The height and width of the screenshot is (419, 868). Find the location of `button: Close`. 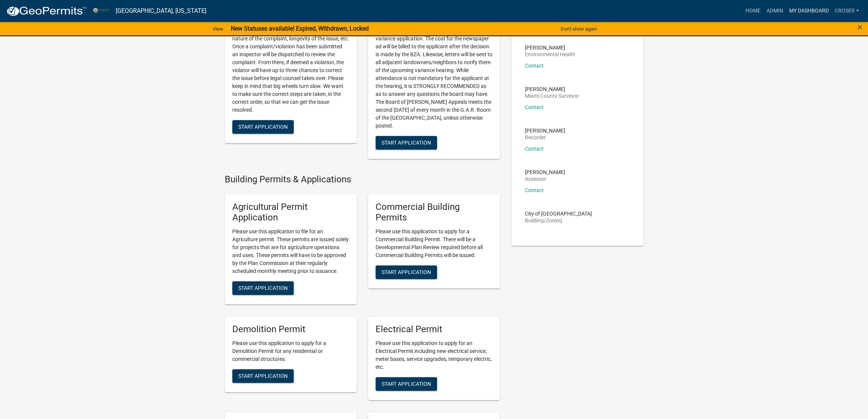

button: Close is located at coordinates (860, 27).